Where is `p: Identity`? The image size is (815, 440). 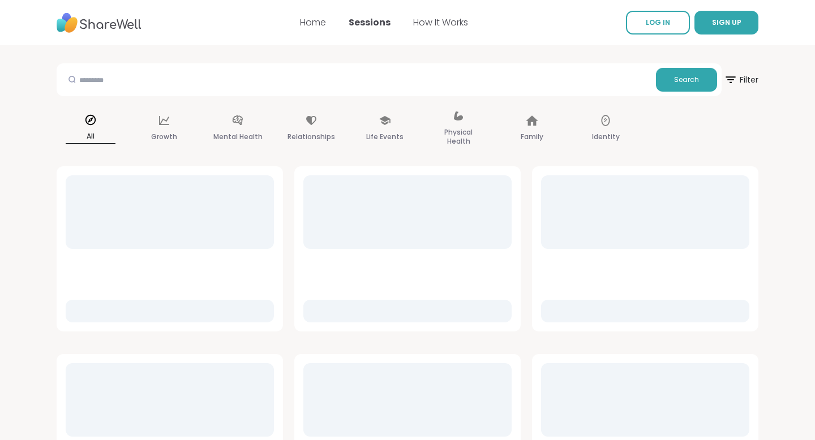 p: Identity is located at coordinates (606, 137).